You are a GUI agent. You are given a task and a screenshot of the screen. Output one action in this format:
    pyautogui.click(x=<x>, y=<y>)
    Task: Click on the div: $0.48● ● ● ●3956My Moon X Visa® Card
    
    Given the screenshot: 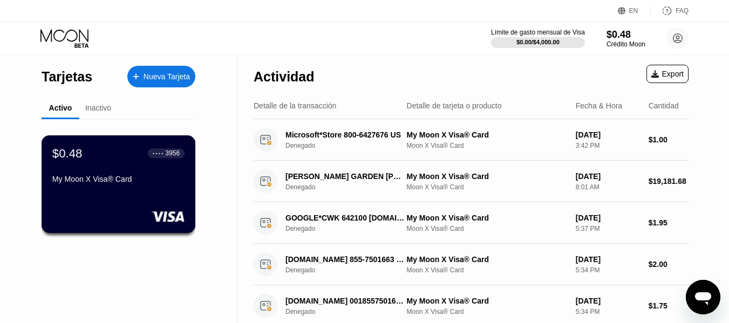 What is the action you would take?
    pyautogui.click(x=118, y=184)
    